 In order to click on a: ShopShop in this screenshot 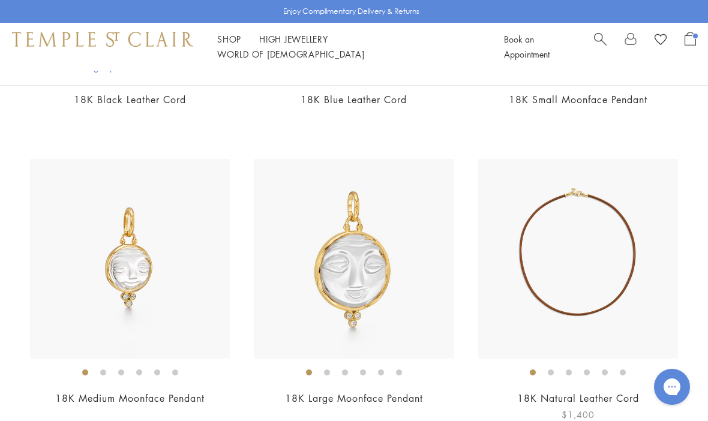, I will do `click(229, 39)`.